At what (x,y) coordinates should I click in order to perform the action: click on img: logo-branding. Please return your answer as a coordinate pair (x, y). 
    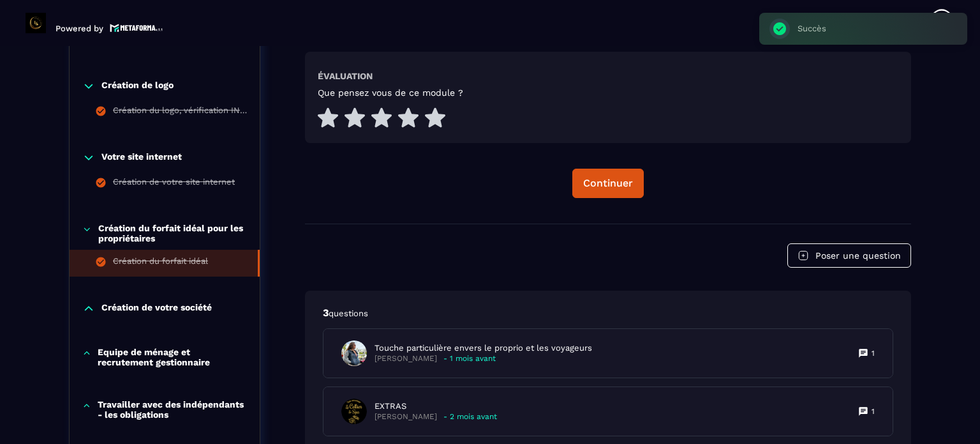
    Looking at the image, I should click on (36, 23).